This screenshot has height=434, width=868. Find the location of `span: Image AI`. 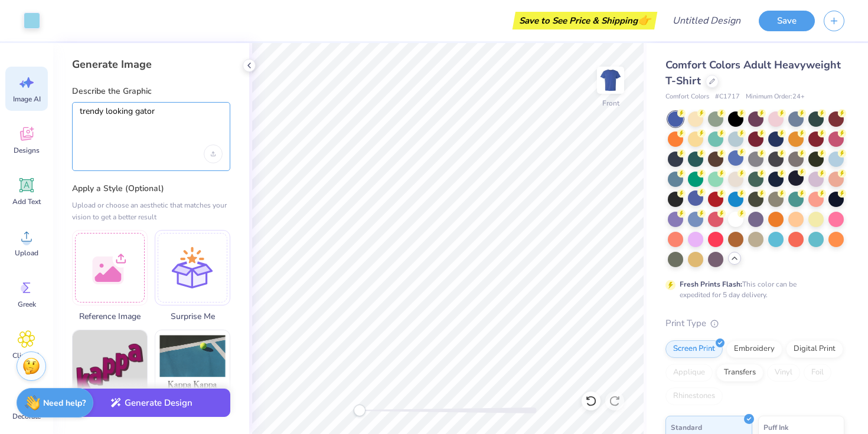

span: Image AI is located at coordinates (27, 99).